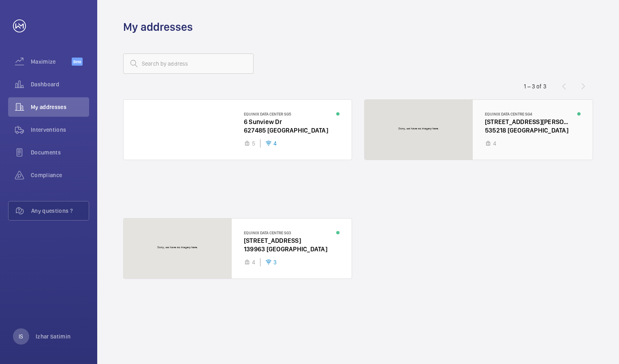 The height and width of the screenshot is (364, 619). What do you see at coordinates (77, 62) in the screenshot?
I see `span: Beta` at bounding box center [77, 62].